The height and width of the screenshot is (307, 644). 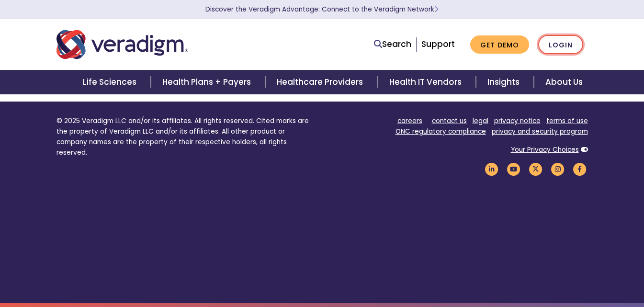 I want to click on a: Health Plans + Payers, so click(x=208, y=82).